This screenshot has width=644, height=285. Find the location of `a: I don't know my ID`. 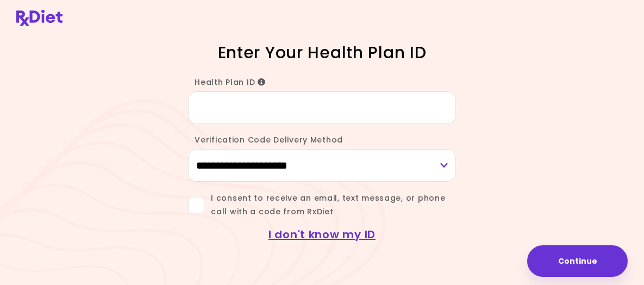

a: I don't know my ID is located at coordinates (321, 234).